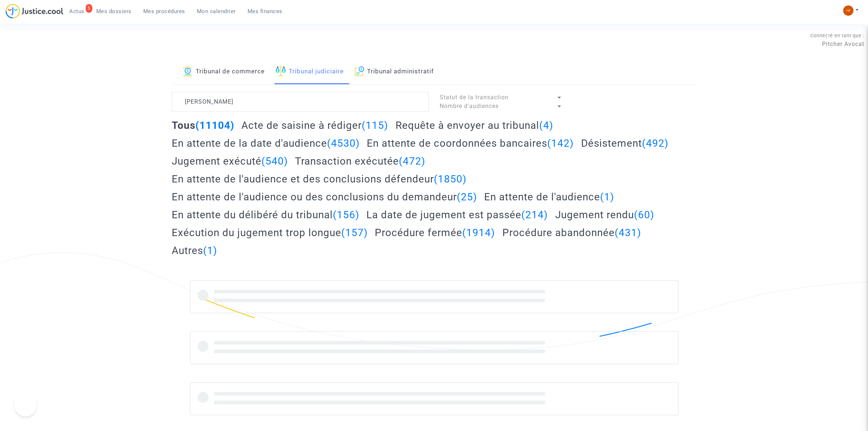  Describe the element at coordinates (265, 11) in the screenshot. I see `span: Mes finances` at that location.